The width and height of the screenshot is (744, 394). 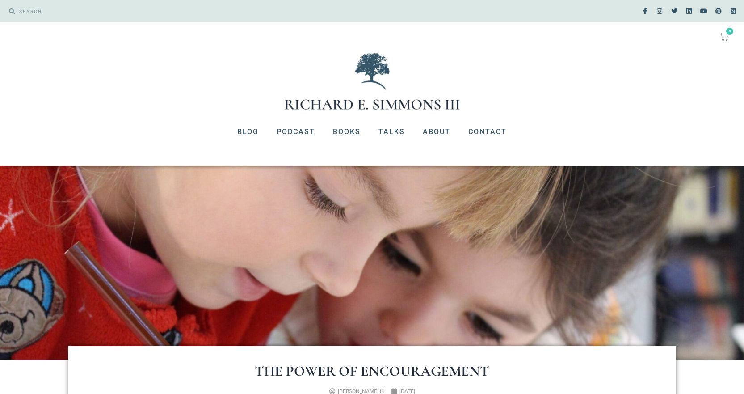 I want to click on a: About, so click(x=437, y=132).